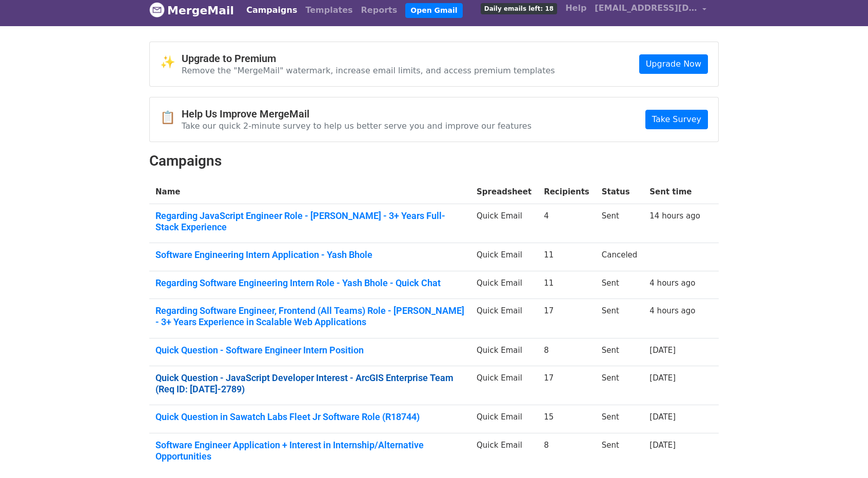 This screenshot has height=478, width=868. What do you see at coordinates (368, 59) in the screenshot?
I see `h4: Upgrade to Premium` at bounding box center [368, 59].